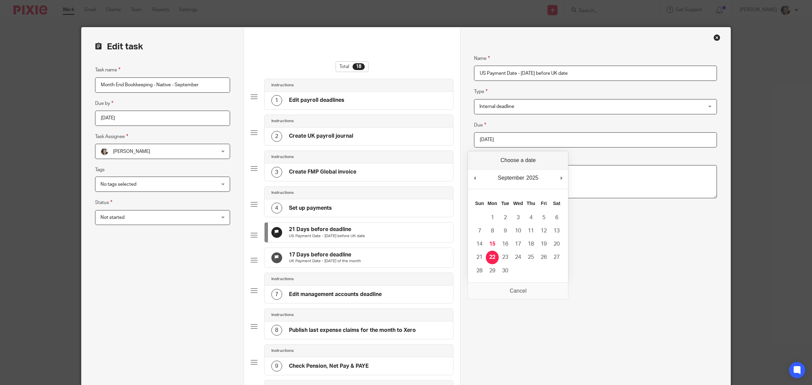 Image resolution: width=812 pixels, height=385 pixels. Describe the element at coordinates (479, 231) in the screenshot. I see `button: 7` at that location.